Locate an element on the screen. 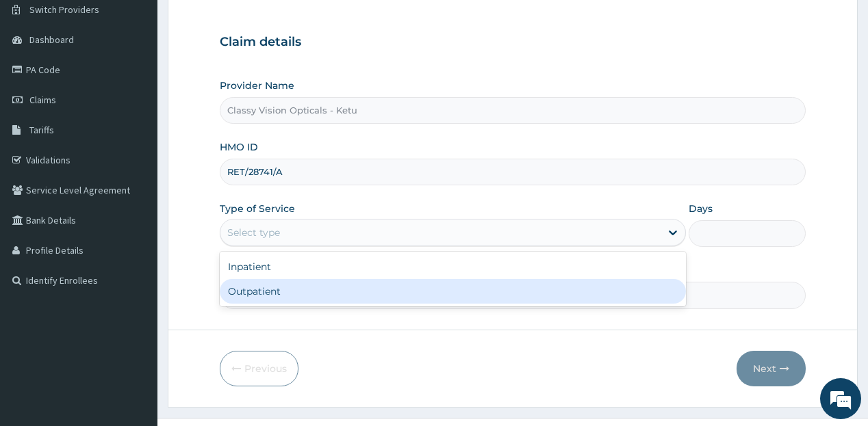  label: Days is located at coordinates (701, 209).